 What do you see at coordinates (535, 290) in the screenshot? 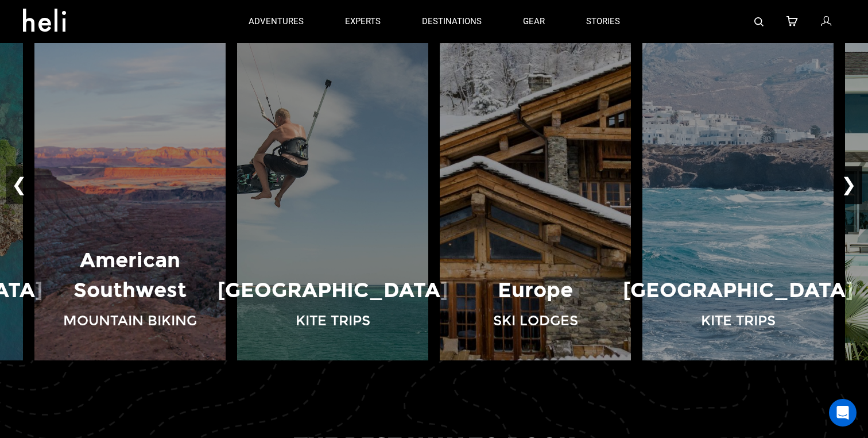
I see `p: Europe` at bounding box center [535, 290].